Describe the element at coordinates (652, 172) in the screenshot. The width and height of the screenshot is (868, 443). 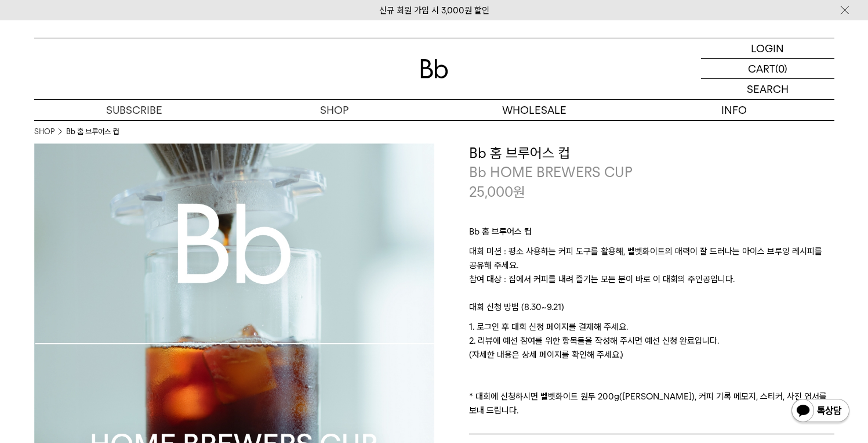
I see `p: Bb HOME BREWERS CUP` at that location.